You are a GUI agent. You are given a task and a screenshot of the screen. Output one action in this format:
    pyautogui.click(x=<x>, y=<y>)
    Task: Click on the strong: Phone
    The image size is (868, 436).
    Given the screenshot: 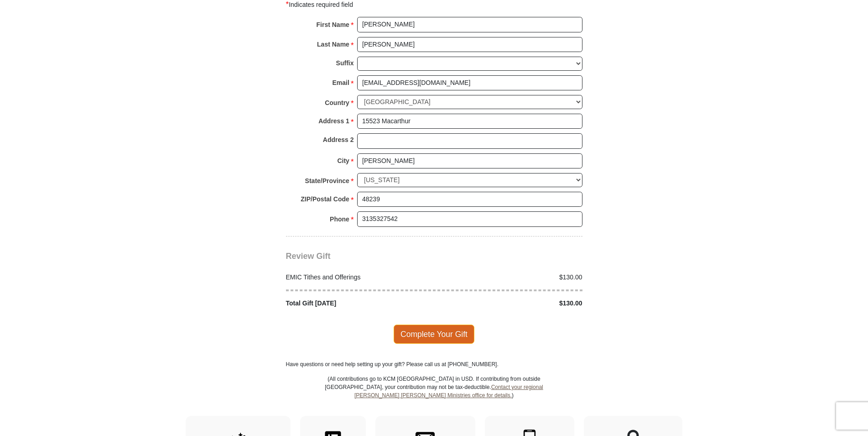 What is the action you would take?
    pyautogui.click(x=339, y=219)
    